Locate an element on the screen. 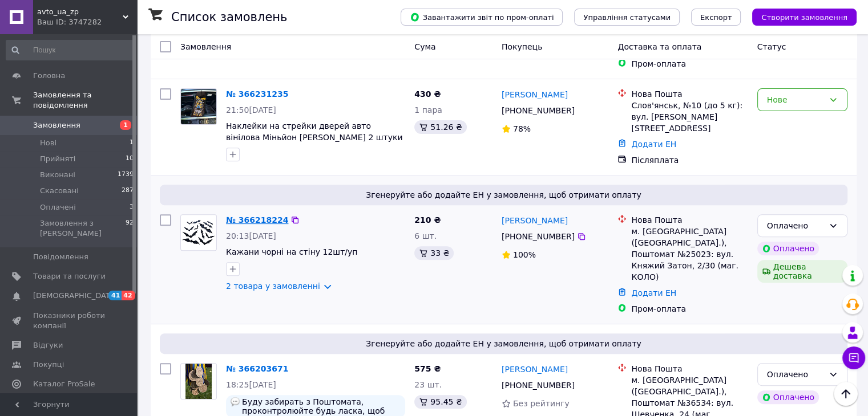 Image resolution: width=868 pixels, height=416 pixels. span: Кажани чорні на стіну 12шт/уп is located at coordinates (292, 252).